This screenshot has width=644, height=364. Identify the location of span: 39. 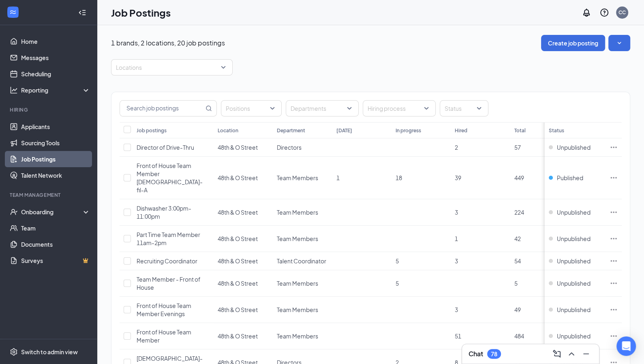
(458, 178).